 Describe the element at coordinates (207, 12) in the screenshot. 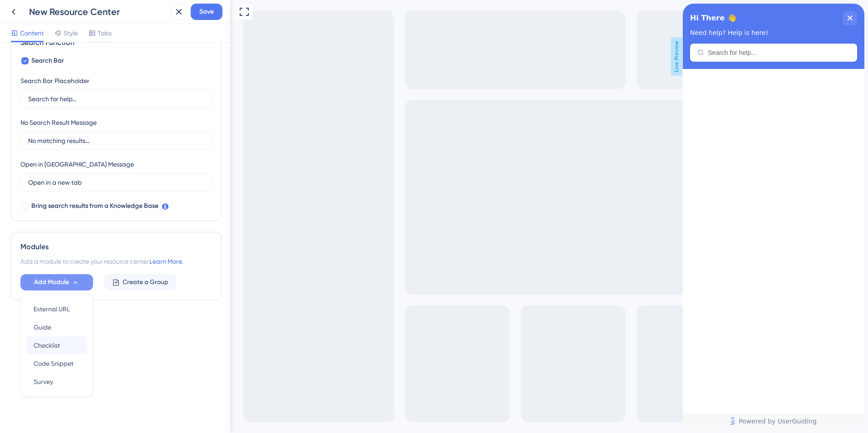

I see `button: Save` at that location.